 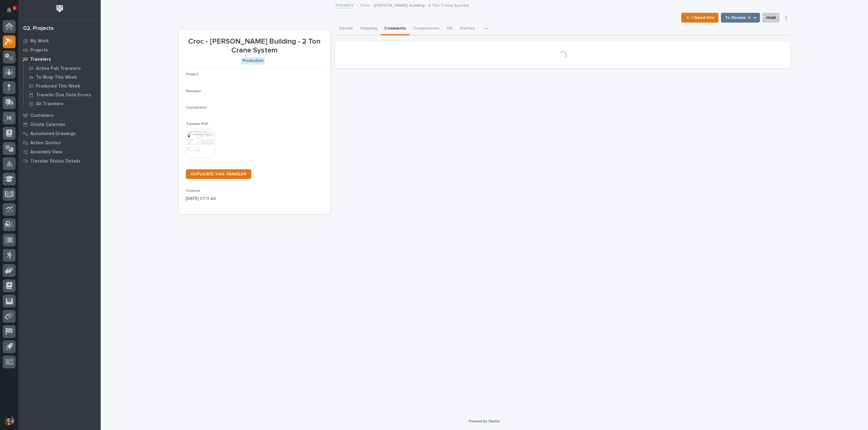 I want to click on a: Traveler Due Date Errors, so click(x=62, y=95).